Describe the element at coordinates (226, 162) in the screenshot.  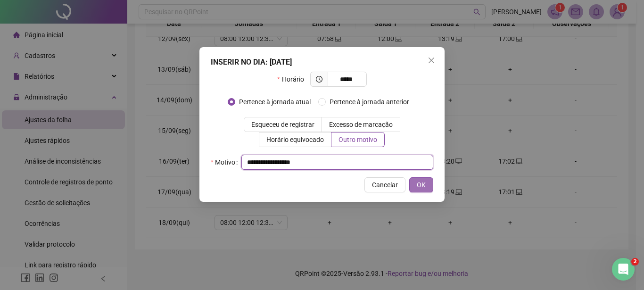
I see `label: Motivo` at that location.